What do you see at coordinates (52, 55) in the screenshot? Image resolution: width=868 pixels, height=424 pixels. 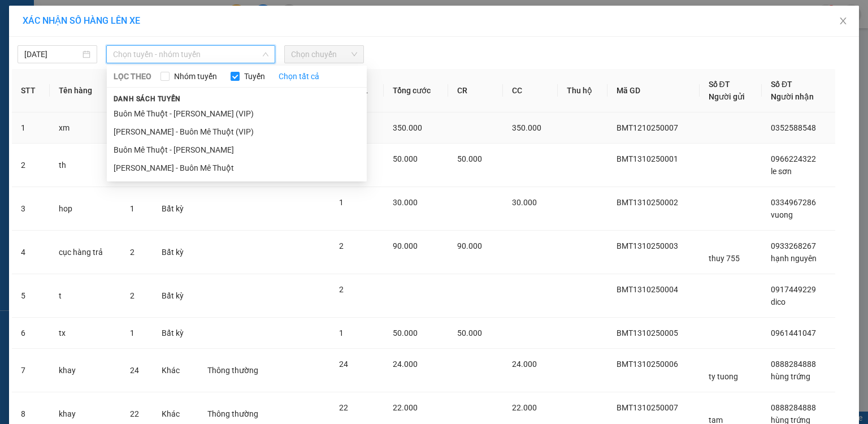 I see `input: 13/10/2025` at bounding box center [52, 55].